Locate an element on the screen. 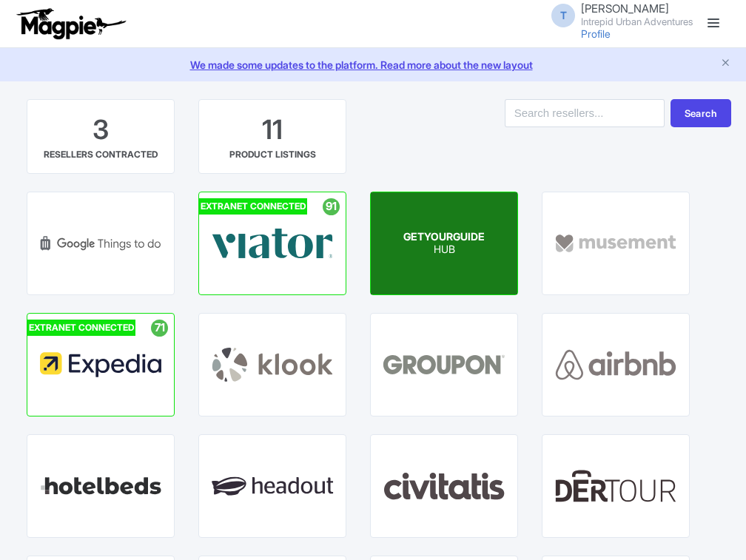 The width and height of the screenshot is (746, 560). div: 11 is located at coordinates (272, 130).